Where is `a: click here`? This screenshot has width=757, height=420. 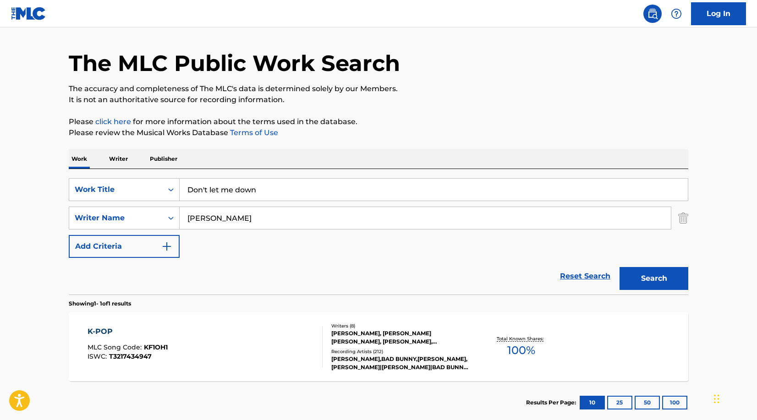
a: click here is located at coordinates (113, 121).